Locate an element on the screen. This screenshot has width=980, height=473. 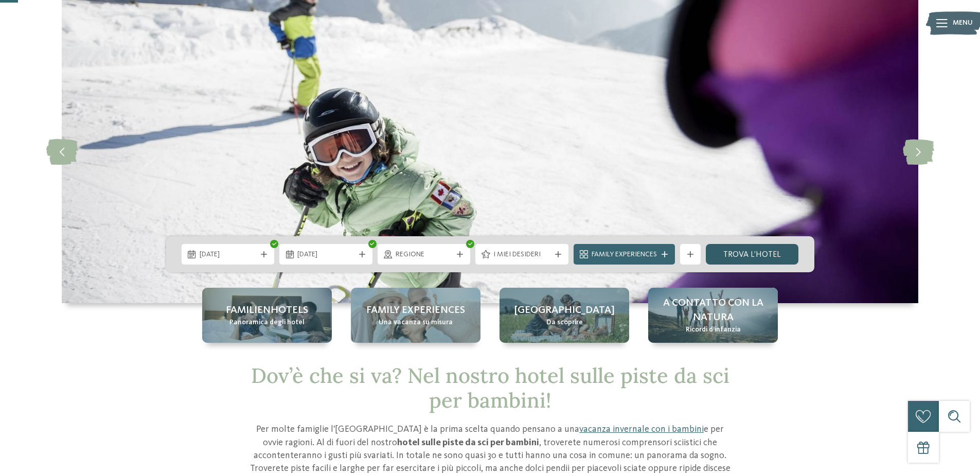
a: trova l’hotel is located at coordinates (752, 254).